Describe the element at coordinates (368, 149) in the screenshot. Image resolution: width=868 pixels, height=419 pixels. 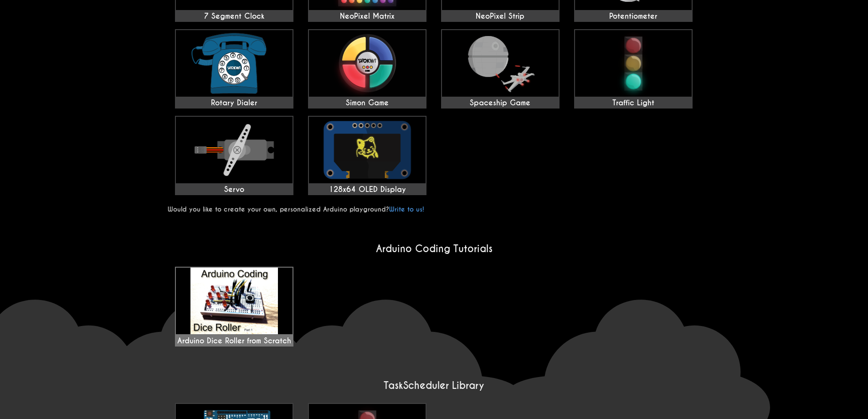
I see `img: 128x64 OLED Display` at that location.